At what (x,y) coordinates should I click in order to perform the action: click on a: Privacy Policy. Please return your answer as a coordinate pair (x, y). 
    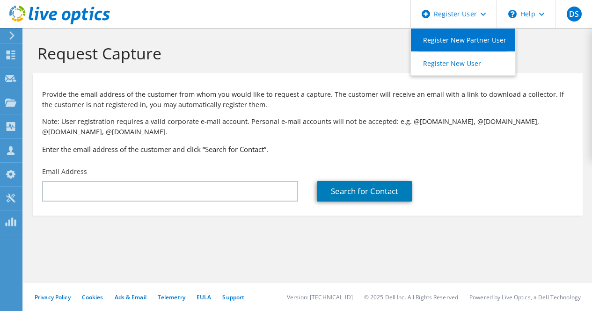
    Looking at the image, I should click on (52, 297).